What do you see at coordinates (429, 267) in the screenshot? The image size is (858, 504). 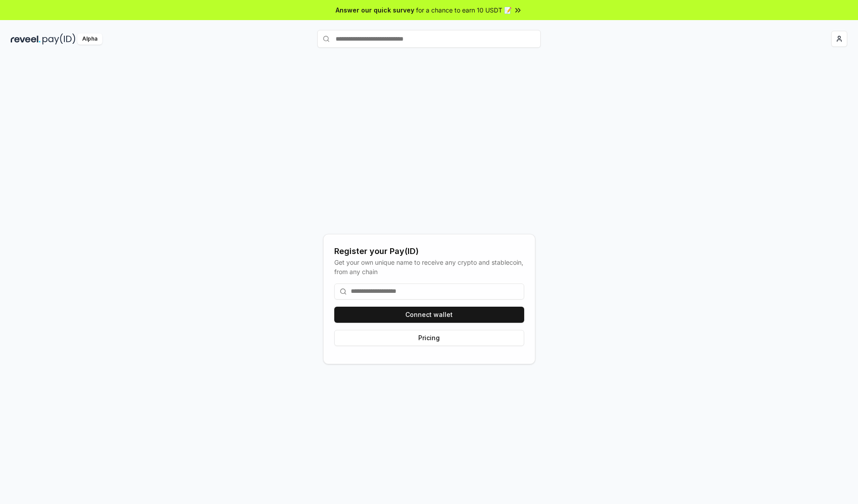 I see `div: Get your own unique name to receive any crypto and stablecoin, from any chain` at bounding box center [429, 267].